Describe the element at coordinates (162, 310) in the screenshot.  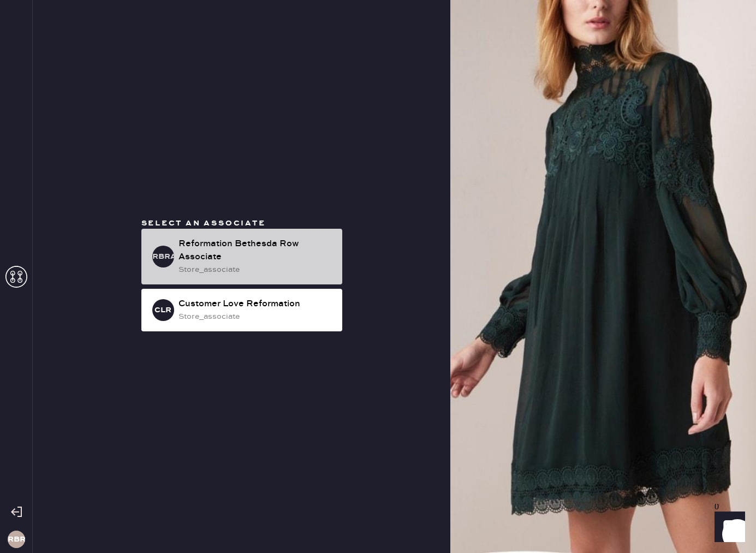
I see `h3: CLR` at that location.